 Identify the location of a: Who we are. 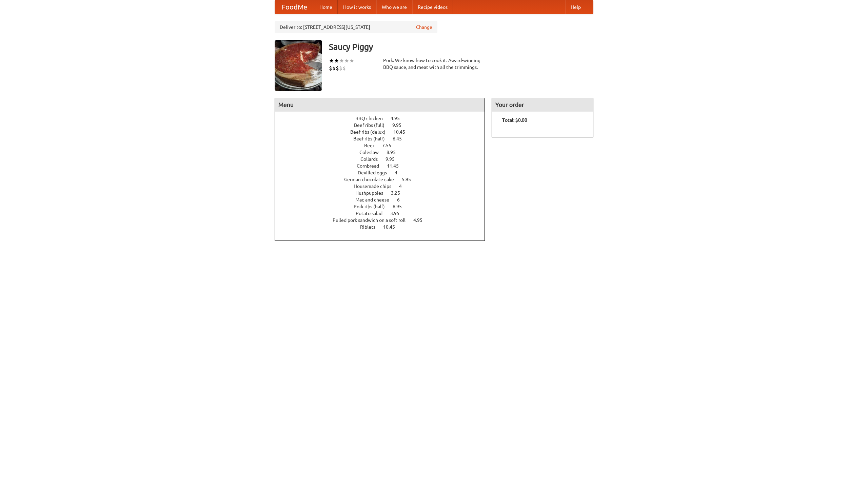
(395, 7).